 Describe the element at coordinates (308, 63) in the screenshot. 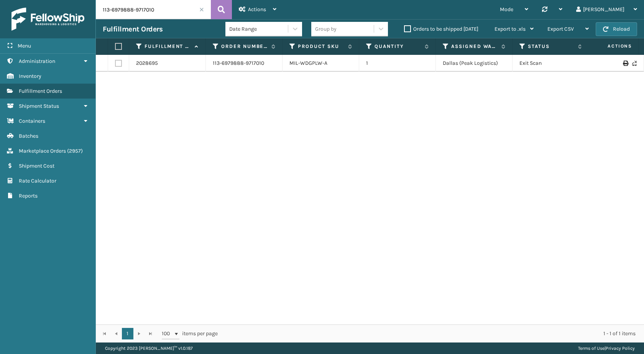

I see `a: MIL-WDGPLW-A` at that location.